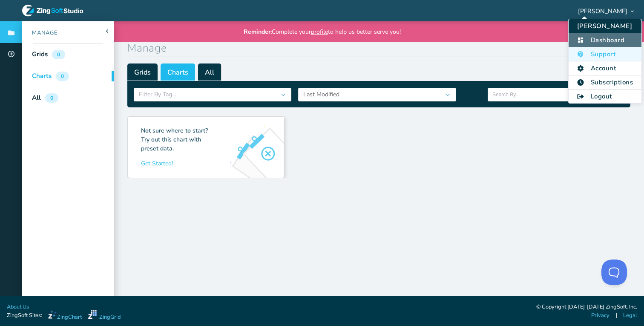 The image size is (644, 326). I want to click on input: Search By..., so click(556, 95).